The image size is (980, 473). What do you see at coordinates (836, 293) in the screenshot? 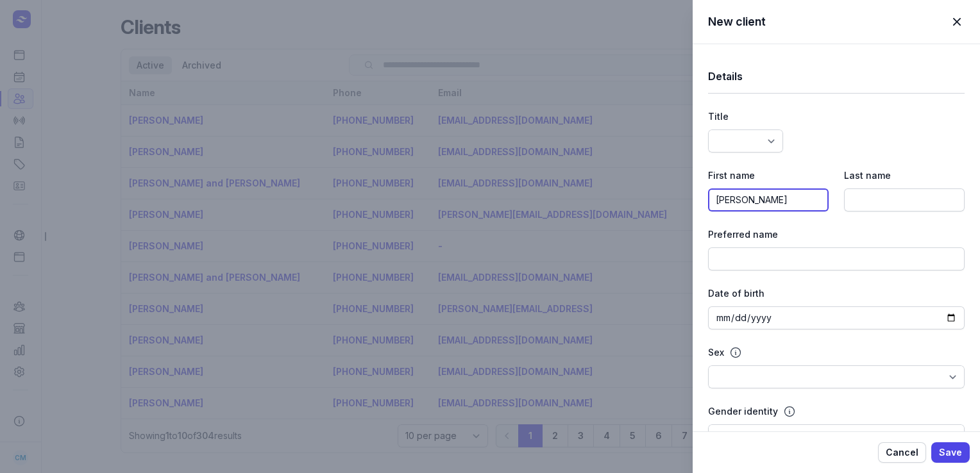
I see `div: Date of birth` at bounding box center [836, 293].